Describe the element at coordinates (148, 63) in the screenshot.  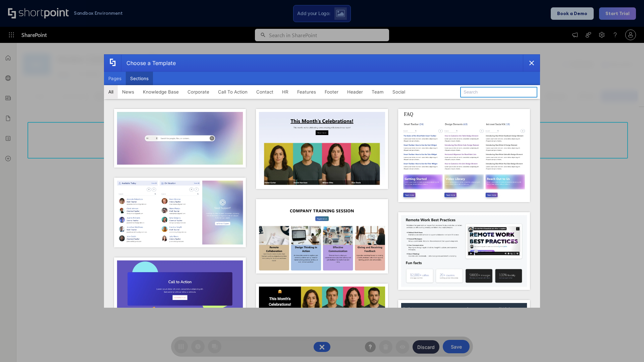
I see `div: Choose a Template` at that location.